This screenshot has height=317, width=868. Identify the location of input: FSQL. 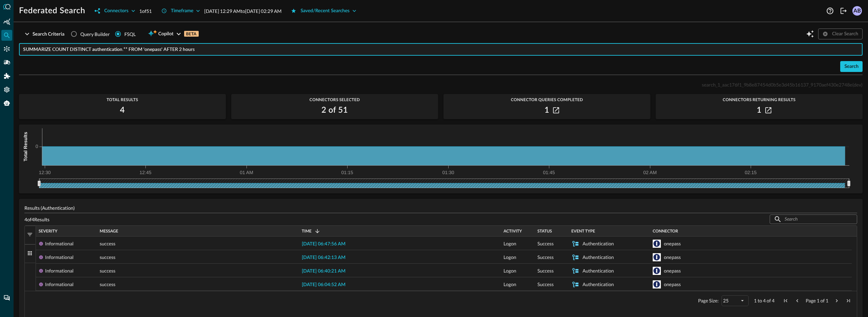
(443, 50).